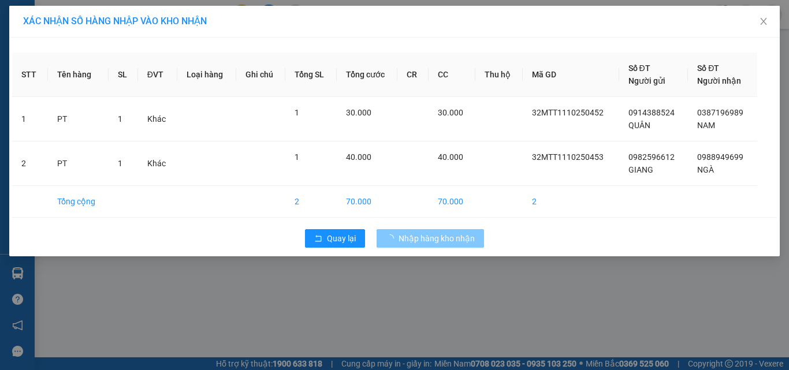 The image size is (789, 370). What do you see at coordinates (368, 75) in the screenshot?
I see `th: Tổng cước` at bounding box center [368, 75].